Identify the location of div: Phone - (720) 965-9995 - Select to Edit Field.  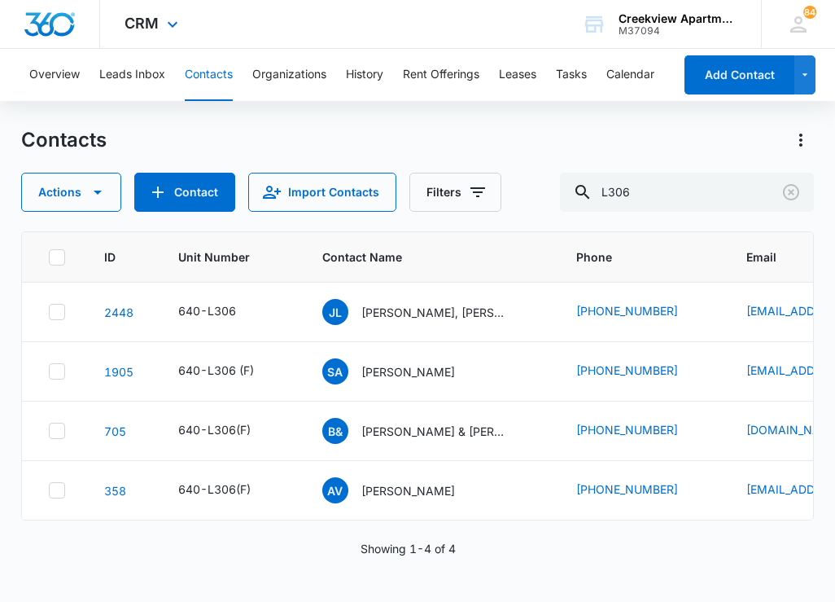
(642, 431).